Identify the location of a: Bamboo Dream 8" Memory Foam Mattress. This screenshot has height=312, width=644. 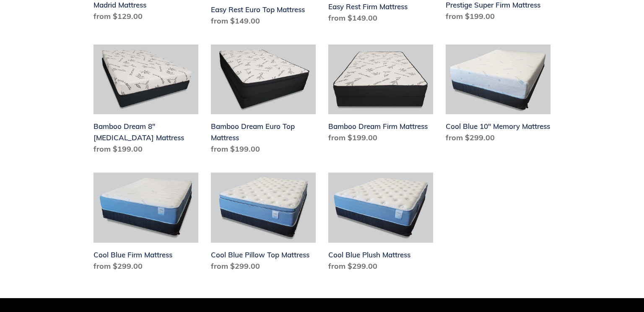
(146, 101).